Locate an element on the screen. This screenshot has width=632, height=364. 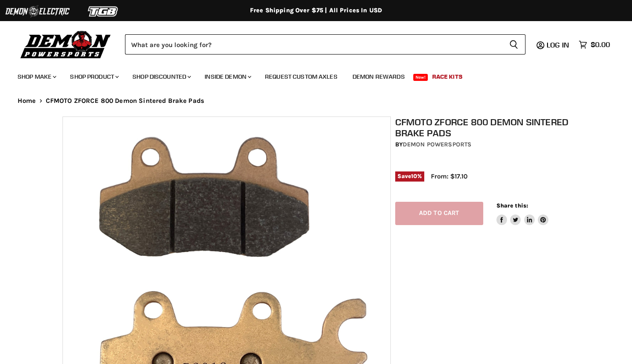
span: $0.00 is located at coordinates (600, 44).